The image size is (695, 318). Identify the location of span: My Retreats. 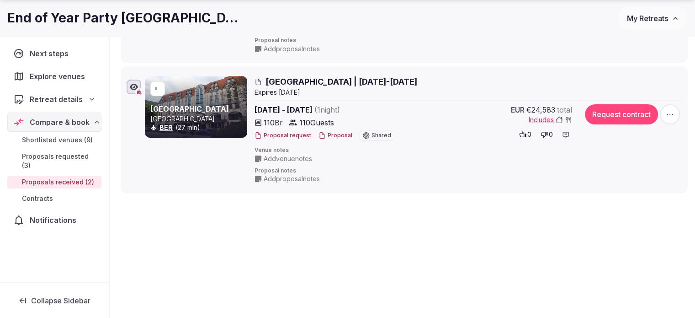
(648, 18).